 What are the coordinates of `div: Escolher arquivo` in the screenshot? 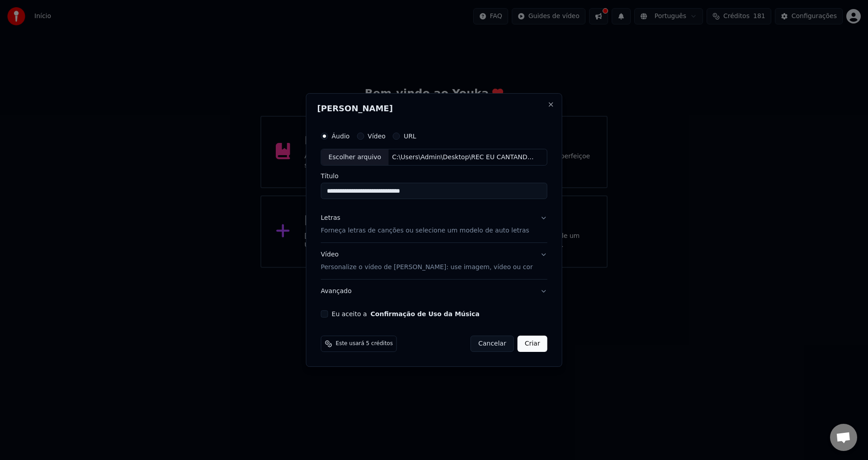 It's located at (355, 157).